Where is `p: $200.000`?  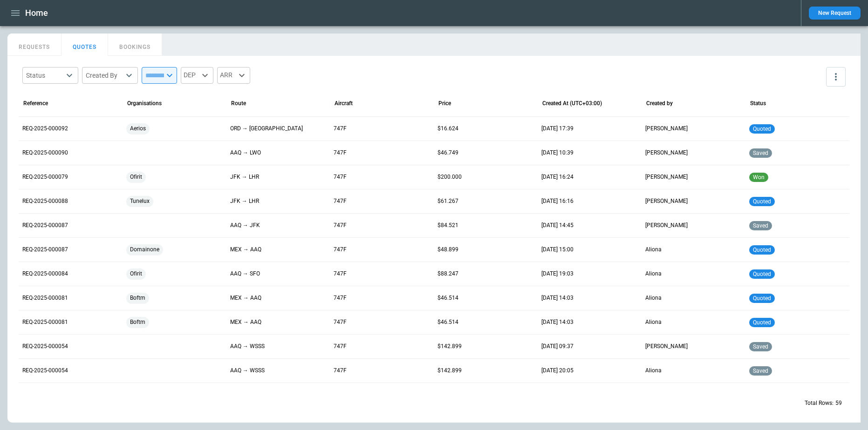 p: $200.000 is located at coordinates (449, 177).